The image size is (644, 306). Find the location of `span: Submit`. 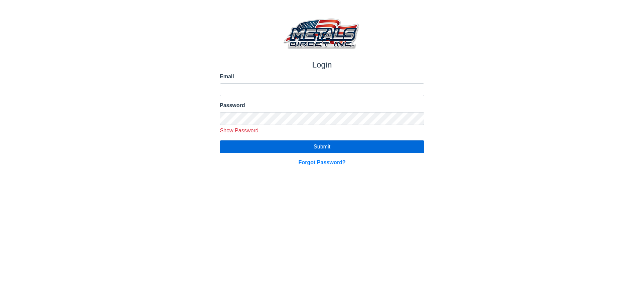

span: Submit is located at coordinates (322, 146).